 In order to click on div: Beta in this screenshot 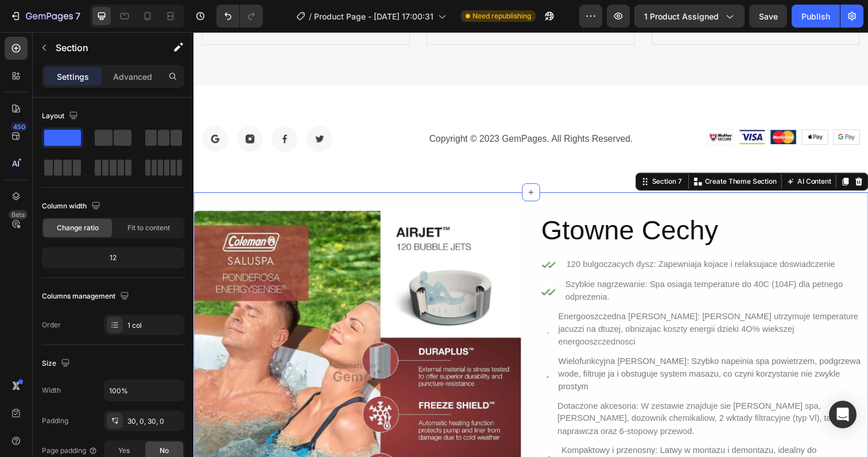, I will do `click(18, 215)`.